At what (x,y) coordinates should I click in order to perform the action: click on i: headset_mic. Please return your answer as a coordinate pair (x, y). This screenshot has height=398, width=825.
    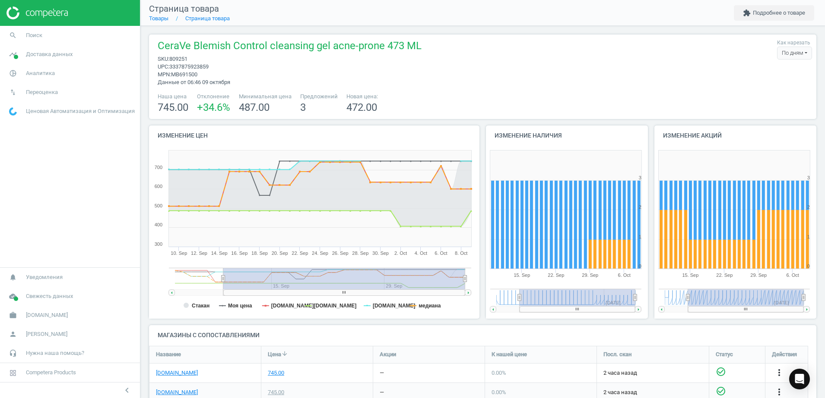
    Looking at the image, I should click on (13, 354).